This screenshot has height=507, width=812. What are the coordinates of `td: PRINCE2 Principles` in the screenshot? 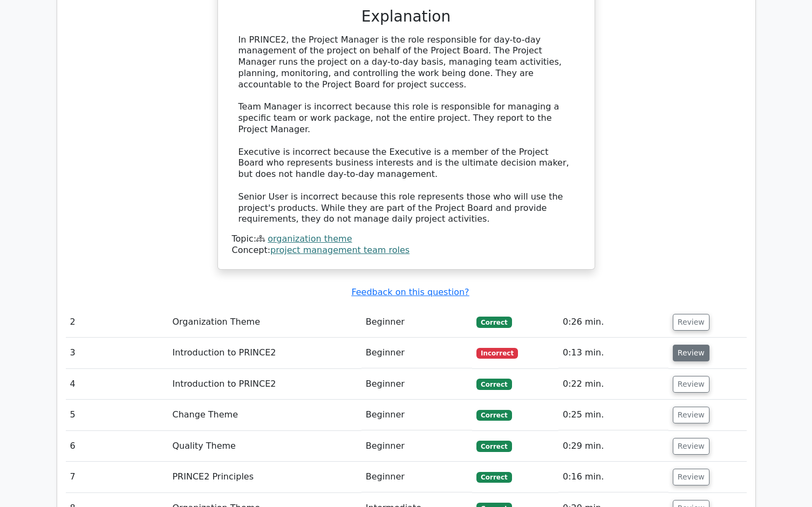 It's located at (264, 476).